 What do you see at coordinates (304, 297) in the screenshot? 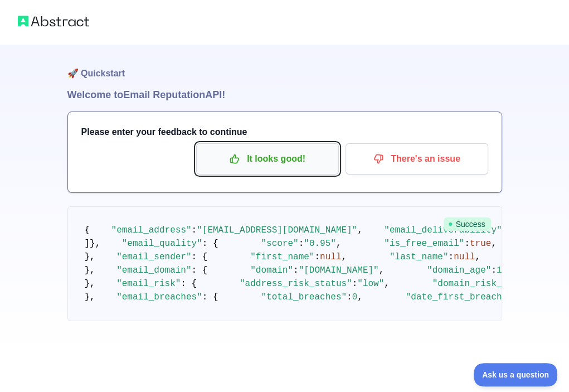
I see `span: "total_breaches"` at bounding box center [304, 297].